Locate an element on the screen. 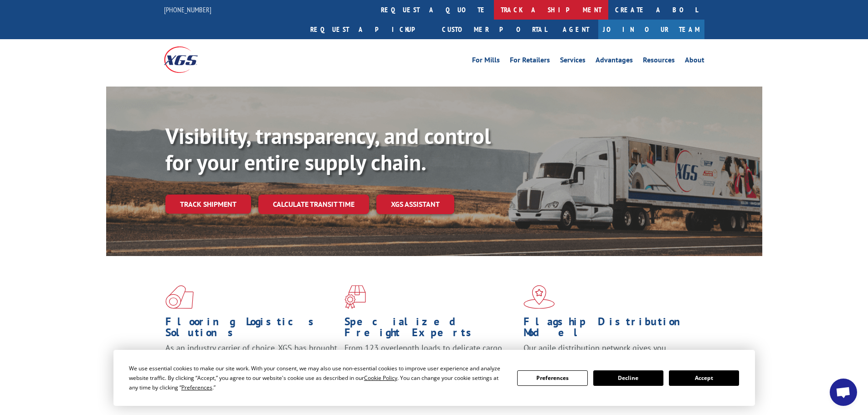  div: Open chat is located at coordinates (844, 392).